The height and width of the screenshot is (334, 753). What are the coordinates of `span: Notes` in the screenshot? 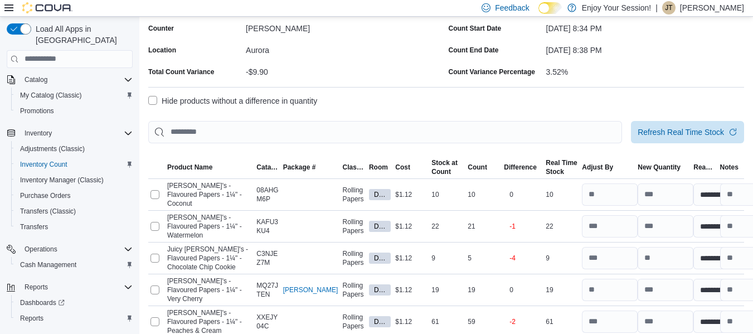 It's located at (729, 167).